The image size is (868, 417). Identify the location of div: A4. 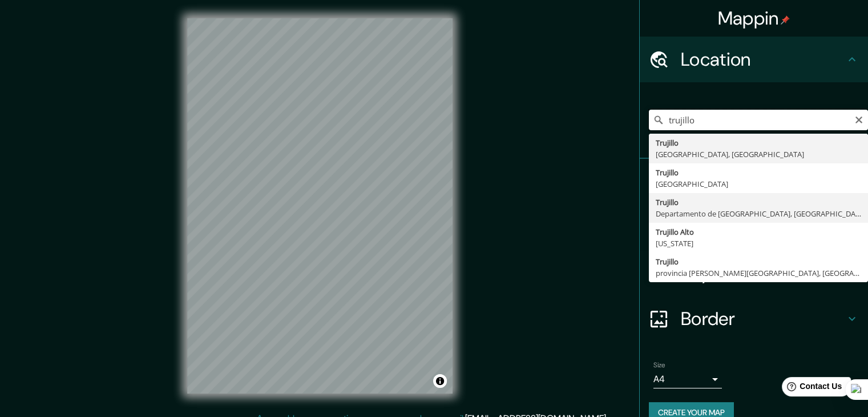
(688, 379).